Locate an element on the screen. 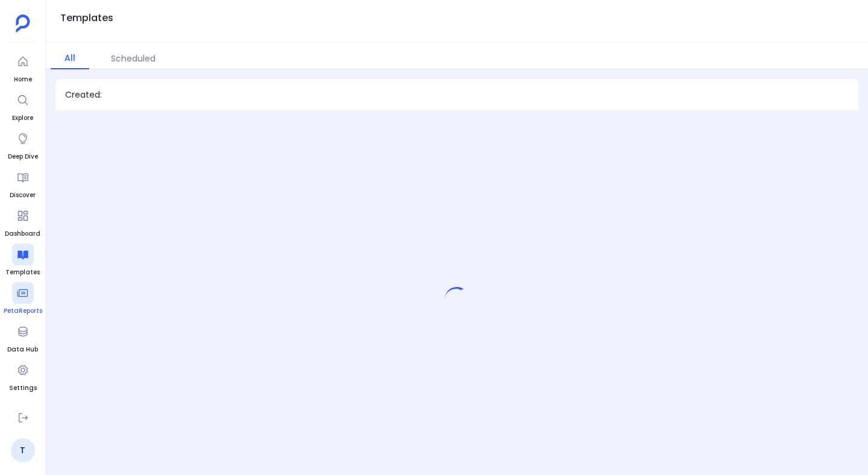  button: Scheduled is located at coordinates (133, 59).